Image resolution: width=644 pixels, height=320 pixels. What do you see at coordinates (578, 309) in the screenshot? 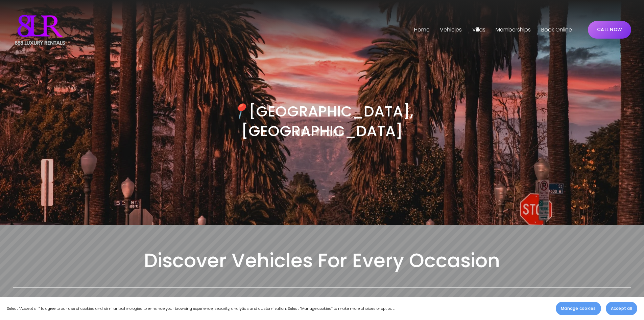
I see `button: Manage cookies` at bounding box center [578, 309].